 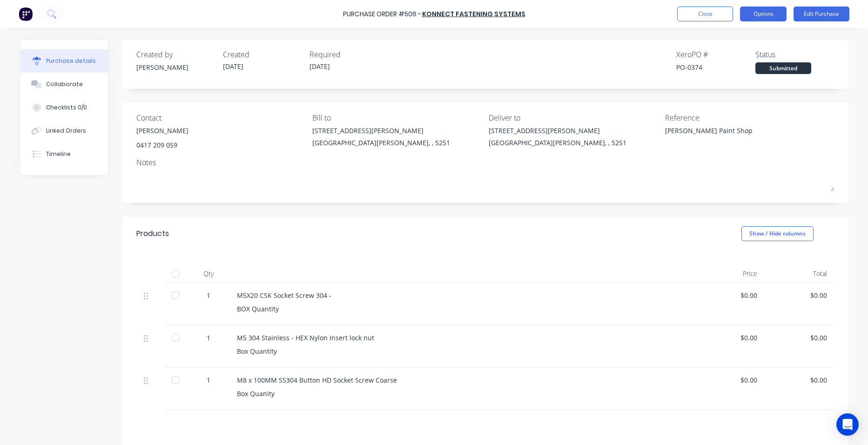 What do you see at coordinates (763, 14) in the screenshot?
I see `button: Options` at bounding box center [763, 14].